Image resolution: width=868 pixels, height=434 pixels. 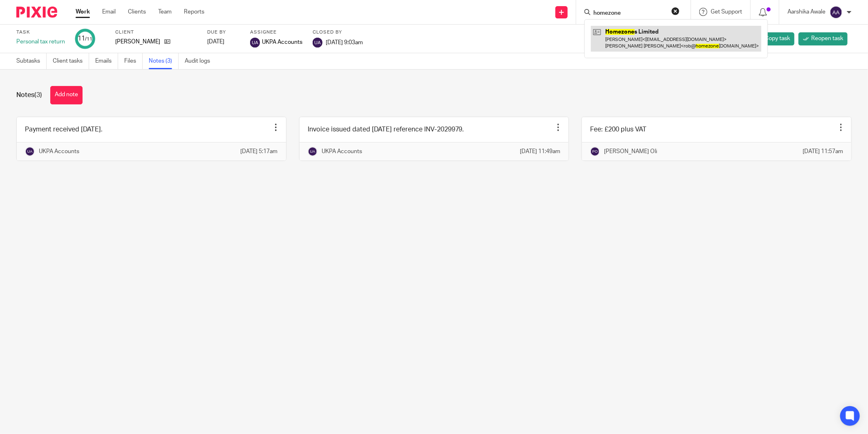 I want to click on a: Client tasks, so click(x=70, y=61).